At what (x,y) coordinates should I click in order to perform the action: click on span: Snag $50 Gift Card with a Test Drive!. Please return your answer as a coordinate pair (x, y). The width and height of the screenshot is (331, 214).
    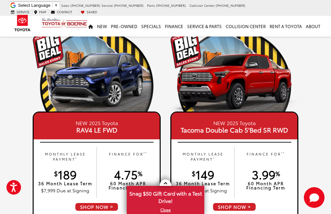
    Looking at the image, I should click on (165, 196).